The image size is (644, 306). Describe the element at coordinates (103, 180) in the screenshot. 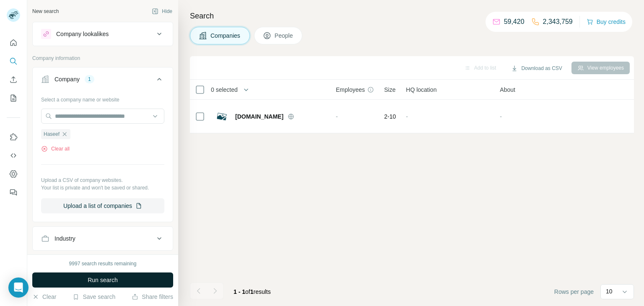

I see `p: Upload a CSV of company websites.` at that location.